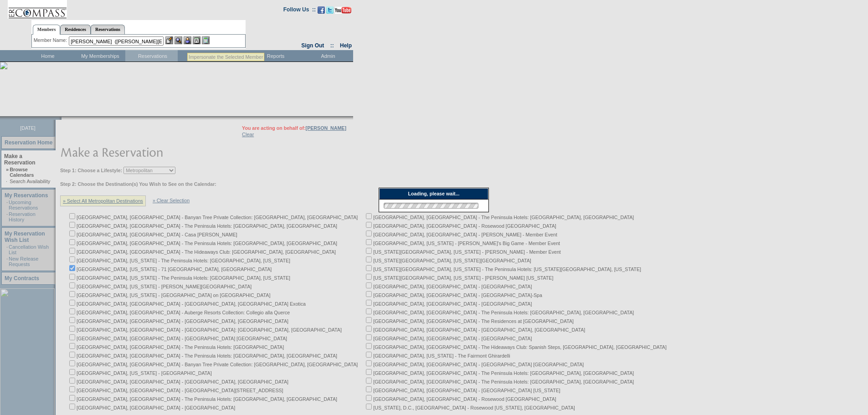 The image size is (868, 415). I want to click on img: View, so click(178, 40).